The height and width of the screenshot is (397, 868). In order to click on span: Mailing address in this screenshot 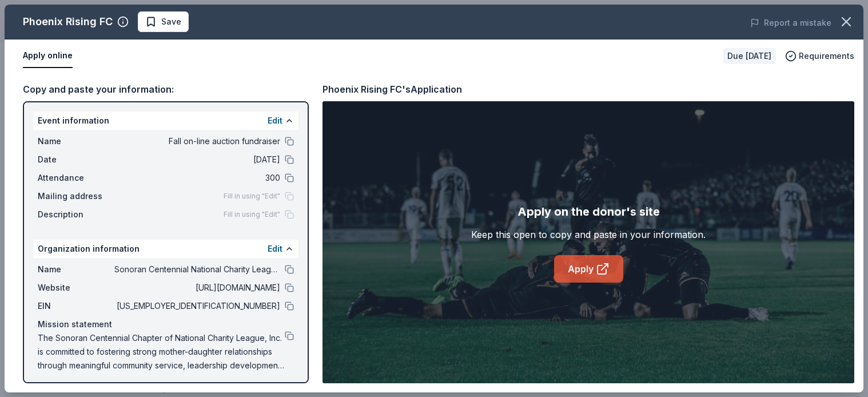, I will do `click(76, 196)`.